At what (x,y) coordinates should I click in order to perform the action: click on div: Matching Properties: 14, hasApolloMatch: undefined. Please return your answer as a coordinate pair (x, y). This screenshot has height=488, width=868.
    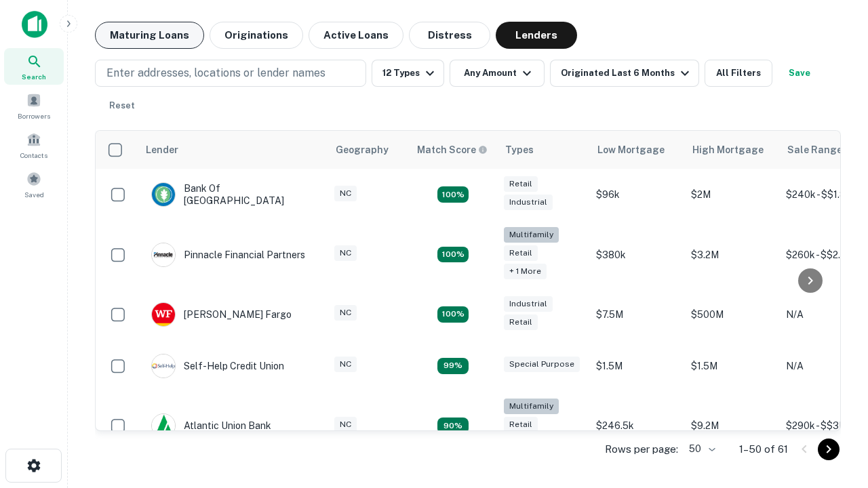
    Looking at the image, I should click on (453, 314).